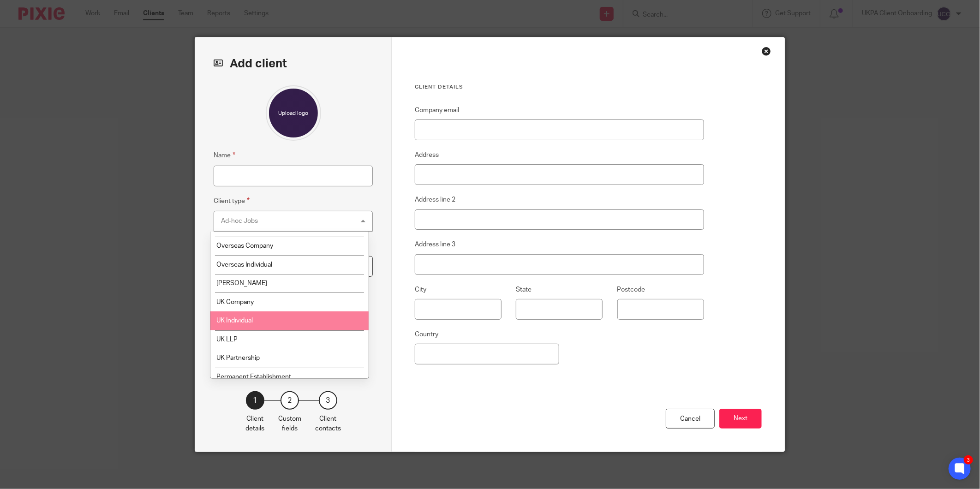 The image size is (980, 489). I want to click on label: Address line 3, so click(435, 244).